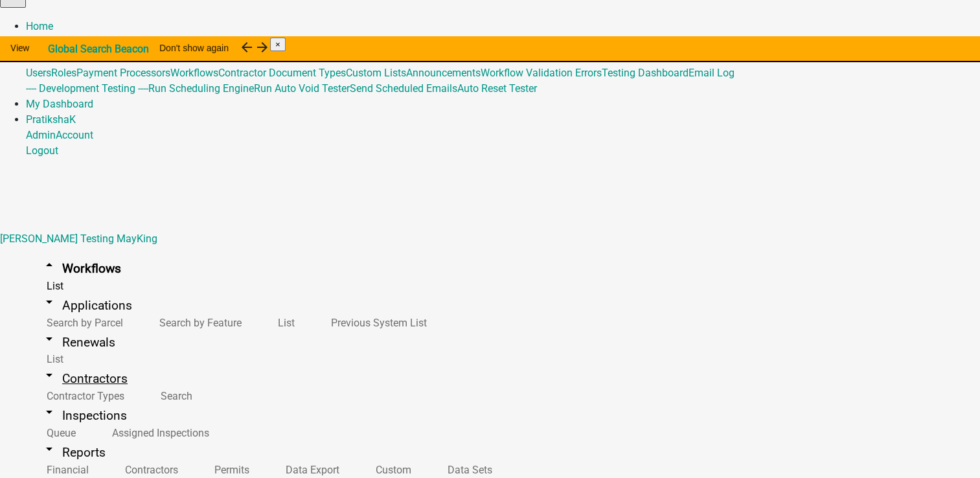 Image resolution: width=980 pixels, height=478 pixels. What do you see at coordinates (42, 151) in the screenshot?
I see `a: Logout` at bounding box center [42, 151].